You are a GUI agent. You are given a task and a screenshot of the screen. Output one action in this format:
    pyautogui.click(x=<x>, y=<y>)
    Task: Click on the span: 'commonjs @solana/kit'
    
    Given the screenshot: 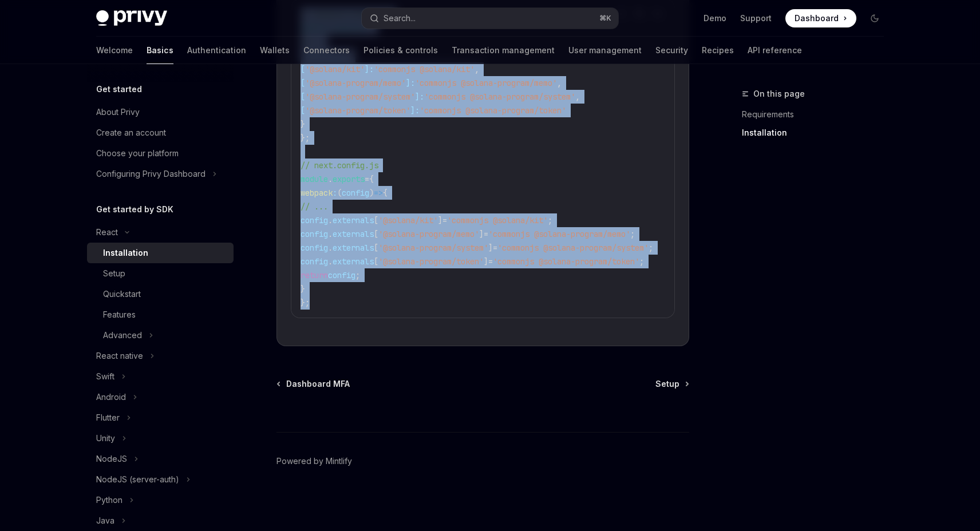 What is the action you would take?
    pyautogui.click(x=424, y=69)
    